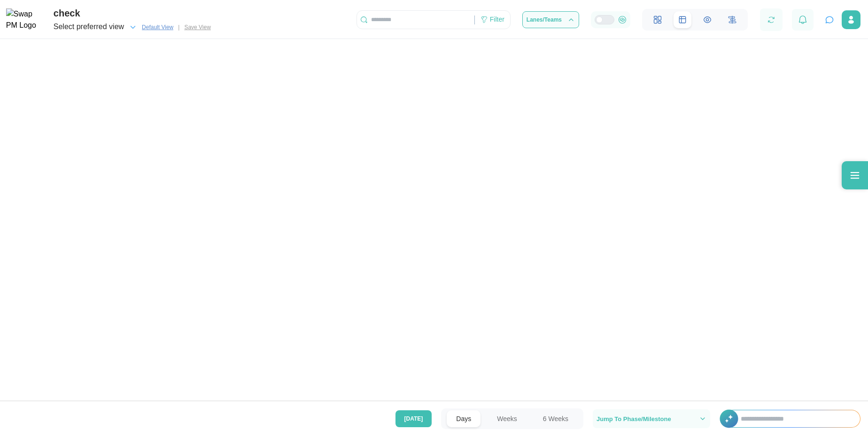 The width and height of the screenshot is (868, 438). Describe the element at coordinates (464, 419) in the screenshot. I see `button: Days` at that location.